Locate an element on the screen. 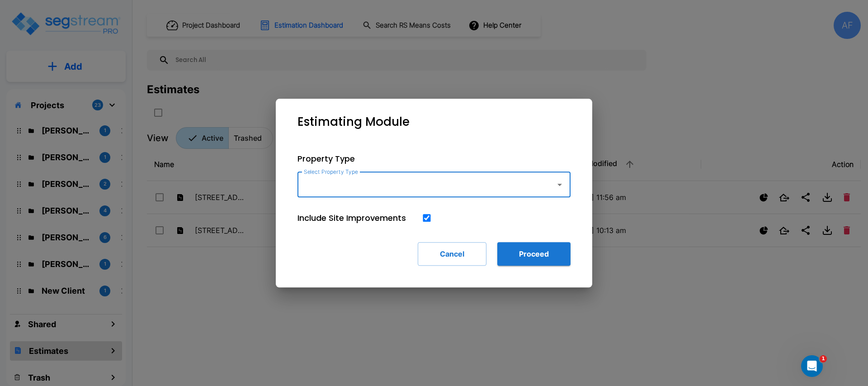  button: Cancel is located at coordinates (452, 254).